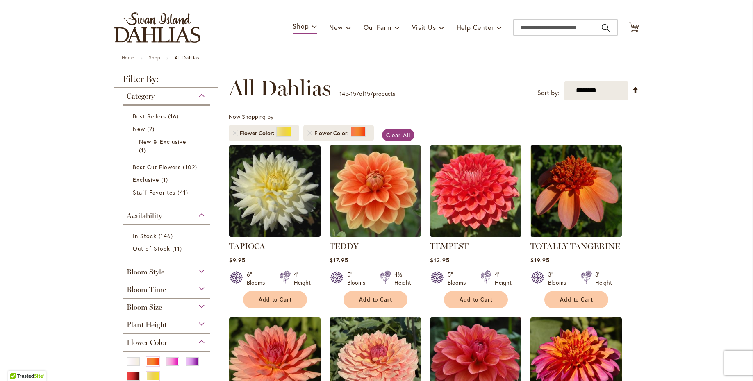  Describe the element at coordinates (157, 27) in the screenshot. I see `a: store logo` at that location.